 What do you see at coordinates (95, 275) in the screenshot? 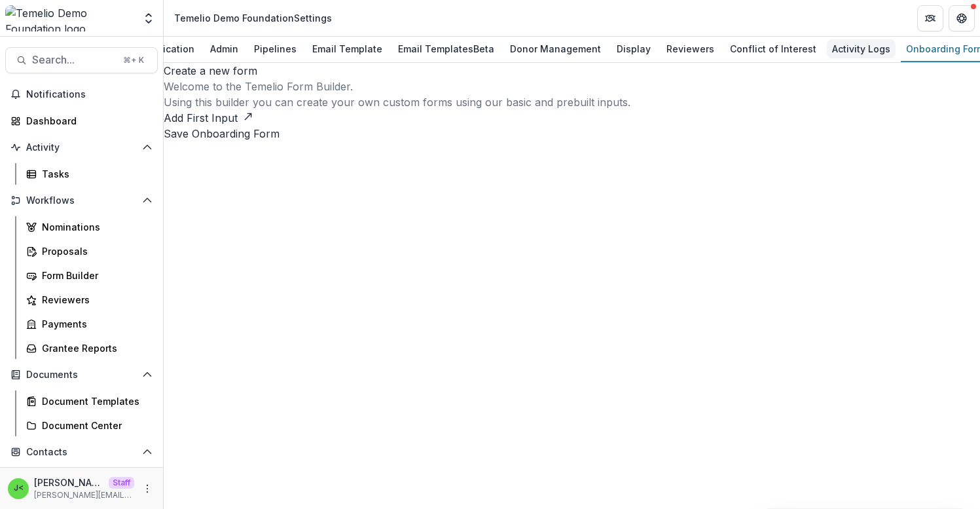
I see `div: Form Builder` at bounding box center [95, 275].